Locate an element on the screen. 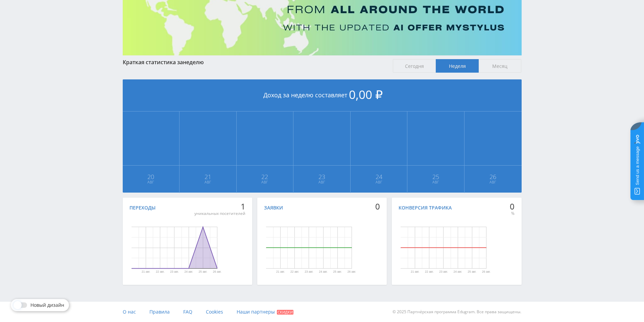 The image size is (644, 322). span: Правила is located at coordinates (160, 311).